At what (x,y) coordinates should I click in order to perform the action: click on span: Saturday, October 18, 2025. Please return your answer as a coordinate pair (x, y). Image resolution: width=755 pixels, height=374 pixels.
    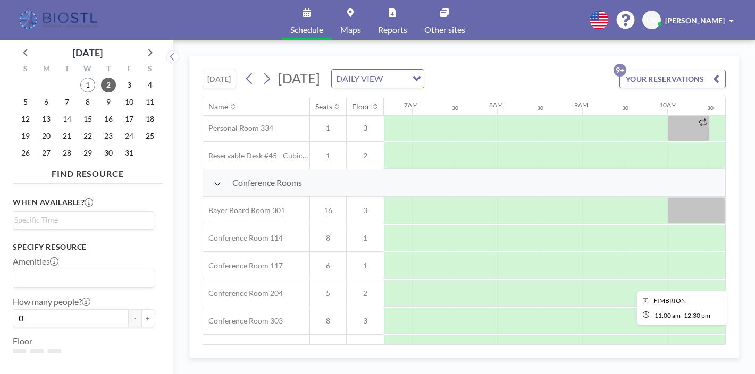
    Looking at the image, I should click on (150, 119).